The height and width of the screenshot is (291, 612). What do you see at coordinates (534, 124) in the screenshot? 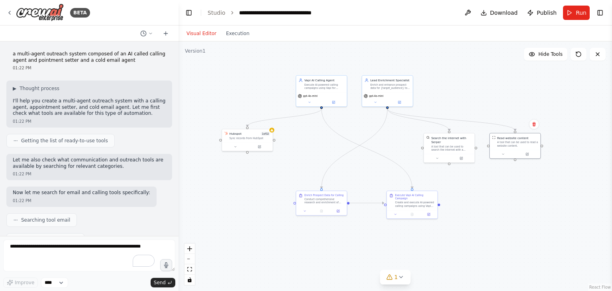
I see `button: Delete node` at bounding box center [534, 124].